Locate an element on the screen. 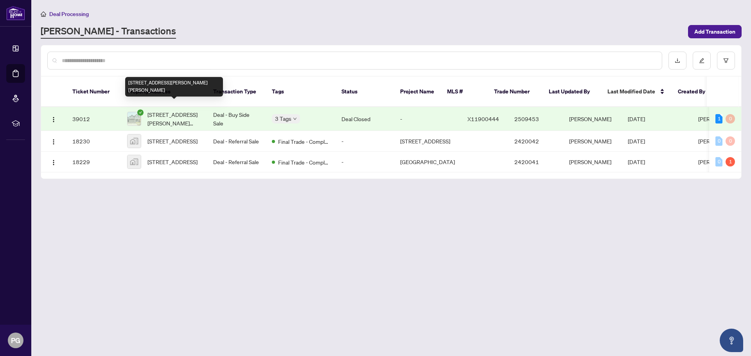 The width and height of the screenshot is (751, 356). th: Ticket Number is located at coordinates (93, 92).